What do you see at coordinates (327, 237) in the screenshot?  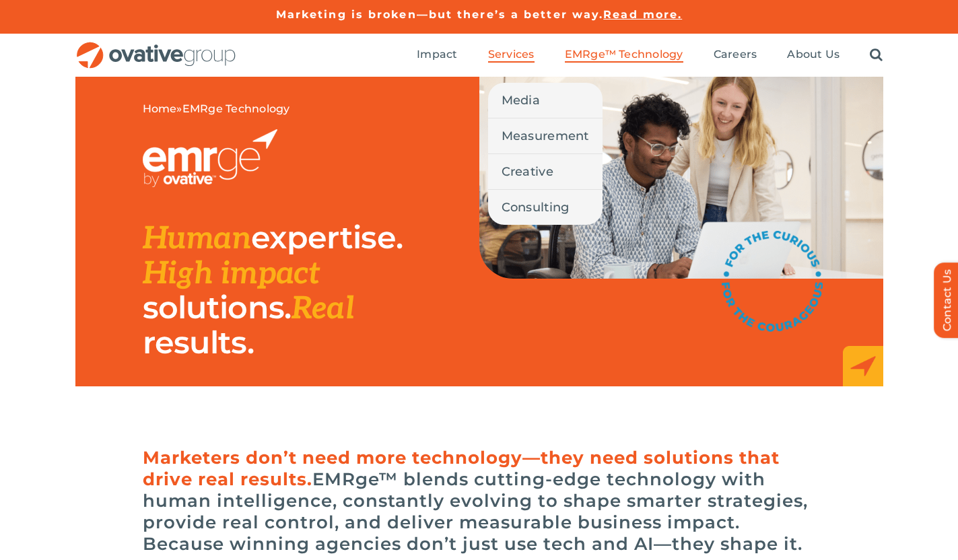 I see `span: expertise.` at bounding box center [327, 237].